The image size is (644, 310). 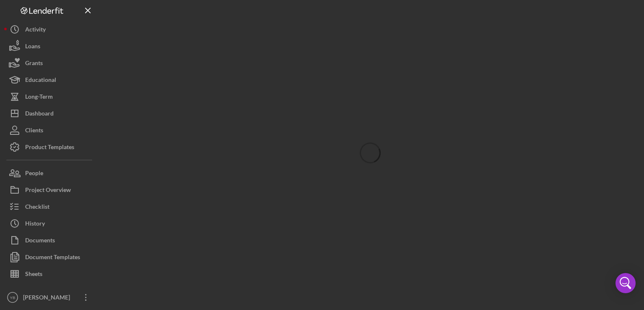 What do you see at coordinates (50, 206) in the screenshot?
I see `button: Checklist` at bounding box center [50, 206].